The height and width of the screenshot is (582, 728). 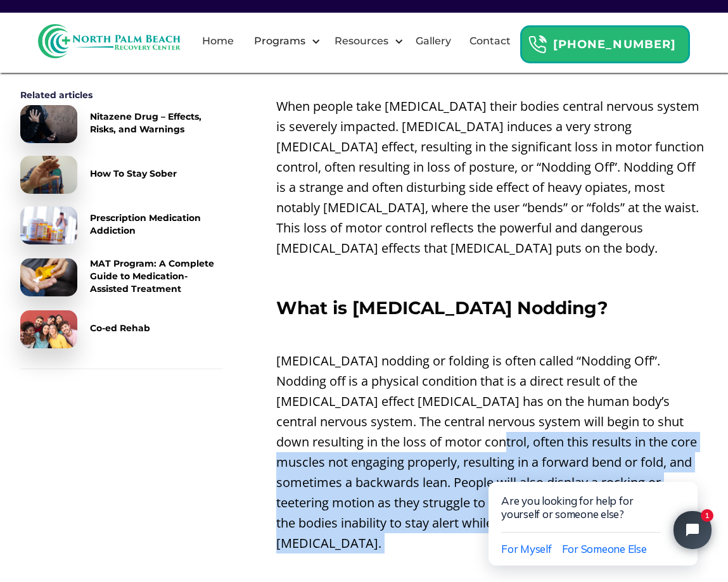 What do you see at coordinates (157, 224) in the screenshot?
I see `div: Prescription Medication Addiction` at bounding box center [157, 224].